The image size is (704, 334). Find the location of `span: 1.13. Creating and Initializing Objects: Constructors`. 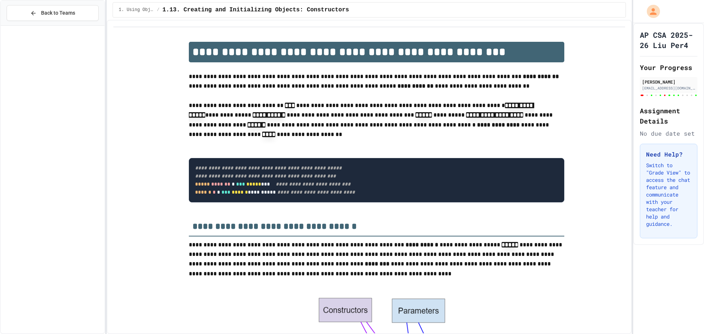

span: 1.13. Creating and Initializing Objects: Constructors is located at coordinates (256, 10).